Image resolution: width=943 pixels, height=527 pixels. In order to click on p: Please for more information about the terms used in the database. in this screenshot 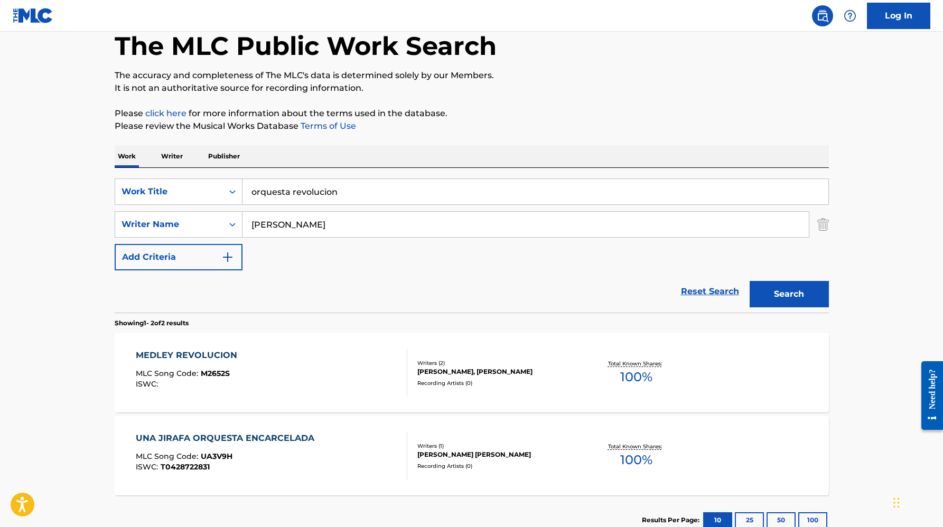, I will do `click(472, 114)`.